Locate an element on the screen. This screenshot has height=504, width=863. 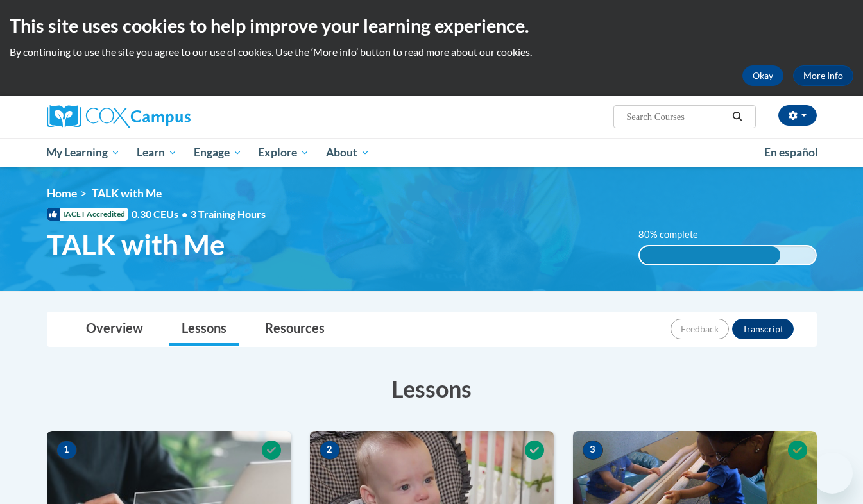
button: Feedback is located at coordinates (699, 329).